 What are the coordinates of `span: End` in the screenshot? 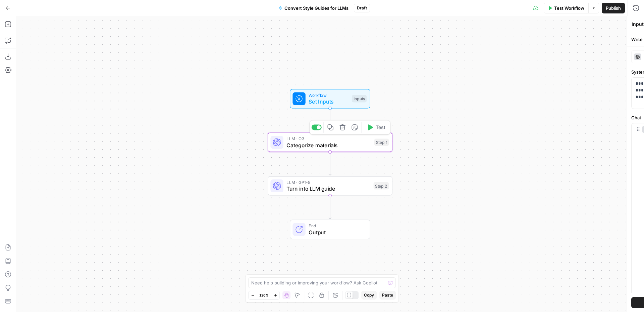 It's located at (335, 226).